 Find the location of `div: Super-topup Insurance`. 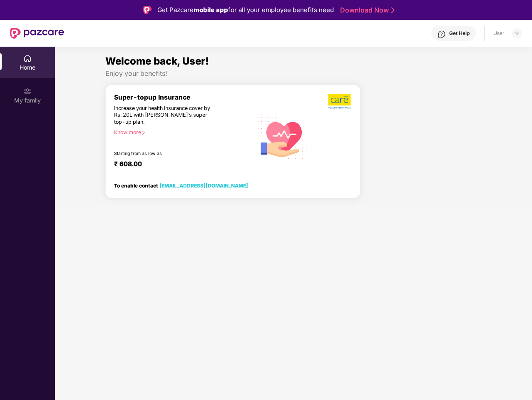

div: Super-topup Insurance is located at coordinates (183, 97).